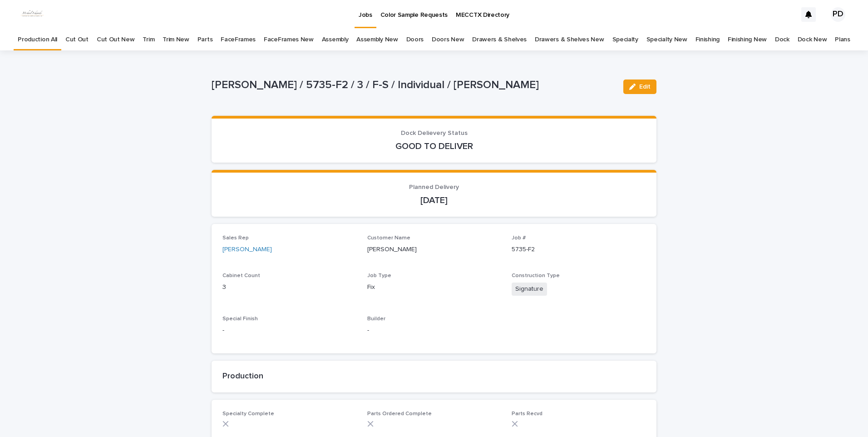  I want to click on a: Assembly New, so click(377, 40).